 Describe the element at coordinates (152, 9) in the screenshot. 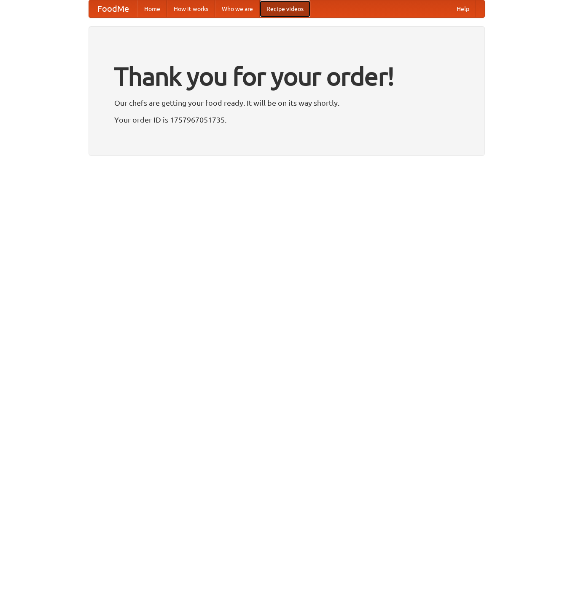

I see `a: Home` at that location.